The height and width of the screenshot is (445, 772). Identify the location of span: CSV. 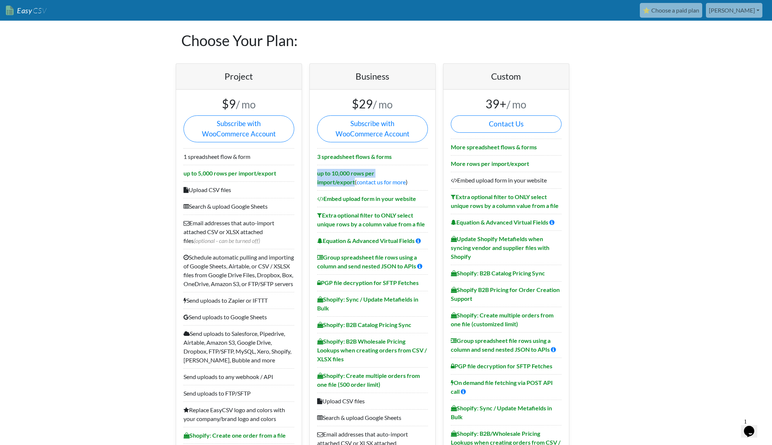
(39, 10).